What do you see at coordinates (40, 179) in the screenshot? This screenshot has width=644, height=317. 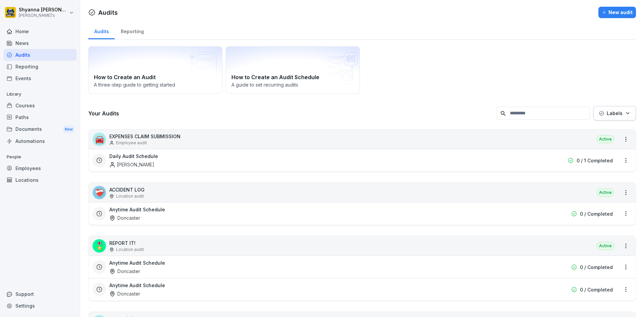 I see `a: Locations` at bounding box center [40, 179].